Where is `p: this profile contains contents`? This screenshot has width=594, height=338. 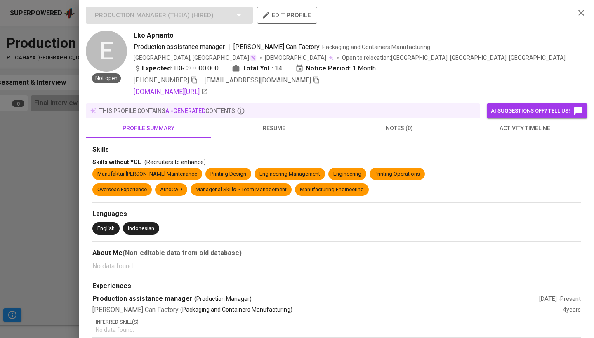
p: this profile contains contents is located at coordinates (167, 111).